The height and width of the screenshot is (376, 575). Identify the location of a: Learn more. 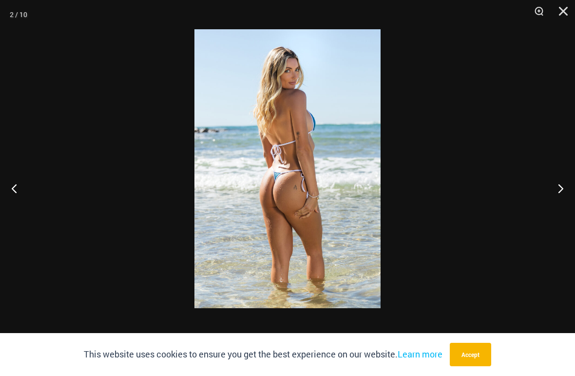
(420, 354).